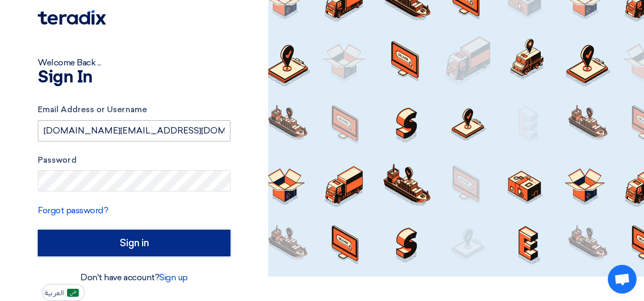  Describe the element at coordinates (73, 292) in the screenshot. I see `img: ar-AR.png` at that location.